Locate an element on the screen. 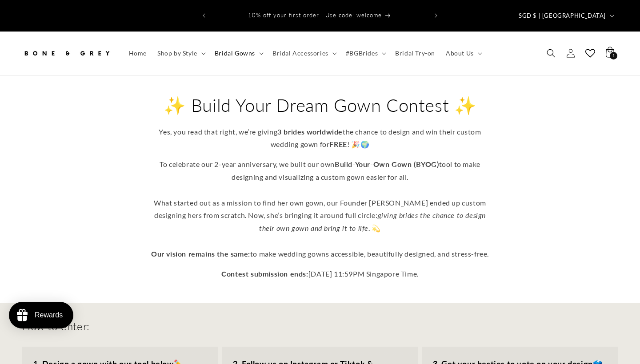 The height and width of the screenshot is (364, 640). span: 1 is located at coordinates (614, 55).